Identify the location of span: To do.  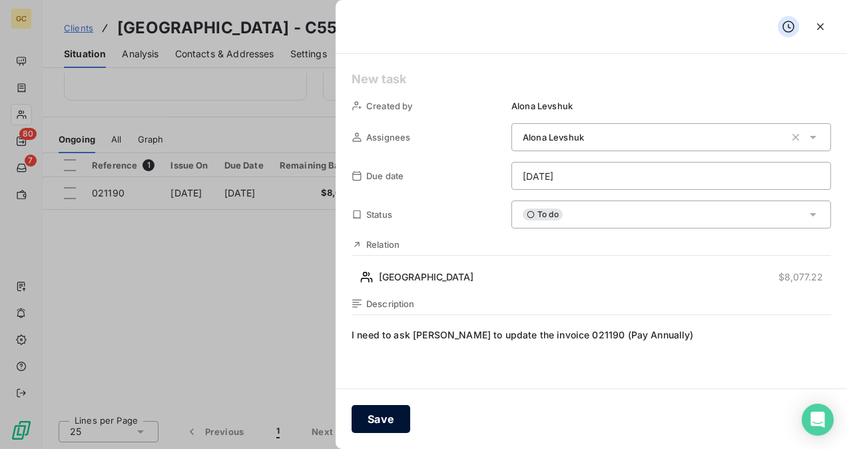
(543, 215).